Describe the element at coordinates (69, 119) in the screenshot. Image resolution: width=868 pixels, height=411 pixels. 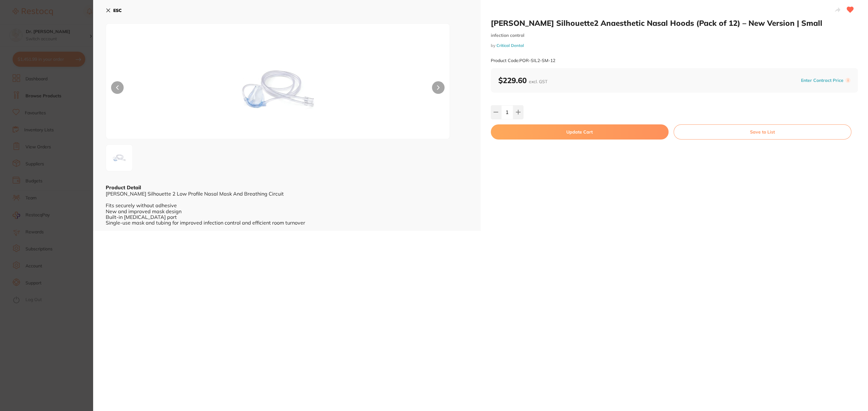
I see `div: Simply reply to this message and we’ll be in touch to guide you through these next steps. We are ...` at that location.